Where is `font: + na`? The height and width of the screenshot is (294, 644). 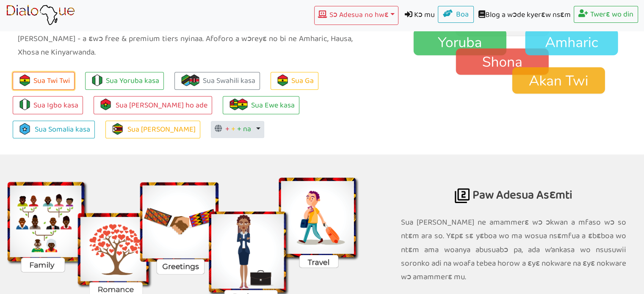 font: + na is located at coordinates (244, 129).